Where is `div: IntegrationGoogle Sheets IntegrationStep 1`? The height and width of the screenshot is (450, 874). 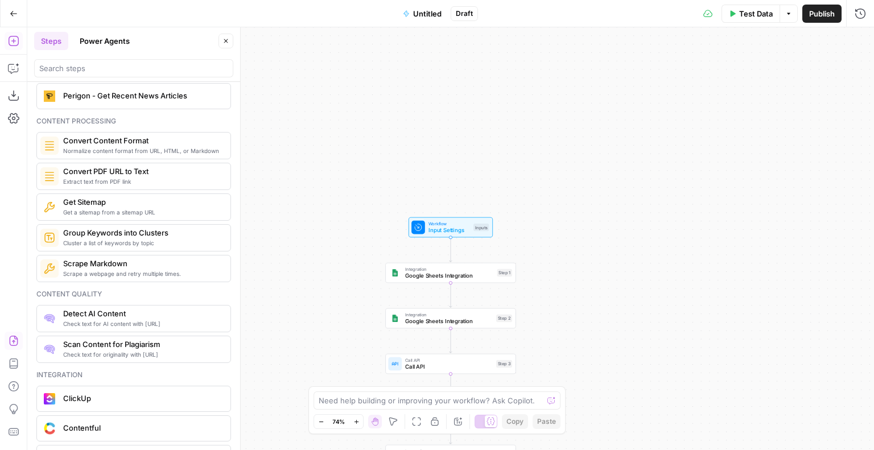 div: IntegrationGoogle Sheets IntegrationStep 1 is located at coordinates (450, 273).